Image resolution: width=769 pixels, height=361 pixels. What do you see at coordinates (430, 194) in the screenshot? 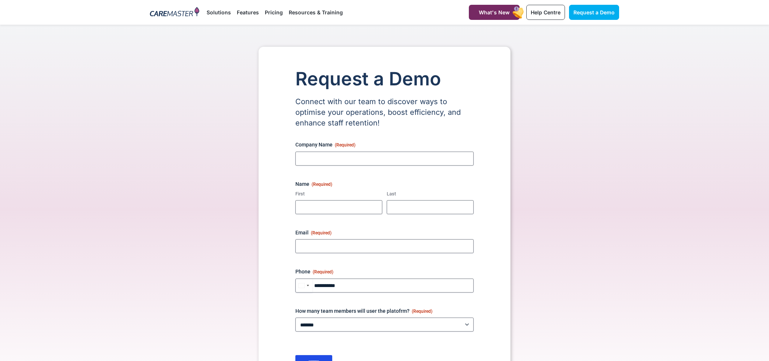
I see `label: Last` at bounding box center [430, 194].